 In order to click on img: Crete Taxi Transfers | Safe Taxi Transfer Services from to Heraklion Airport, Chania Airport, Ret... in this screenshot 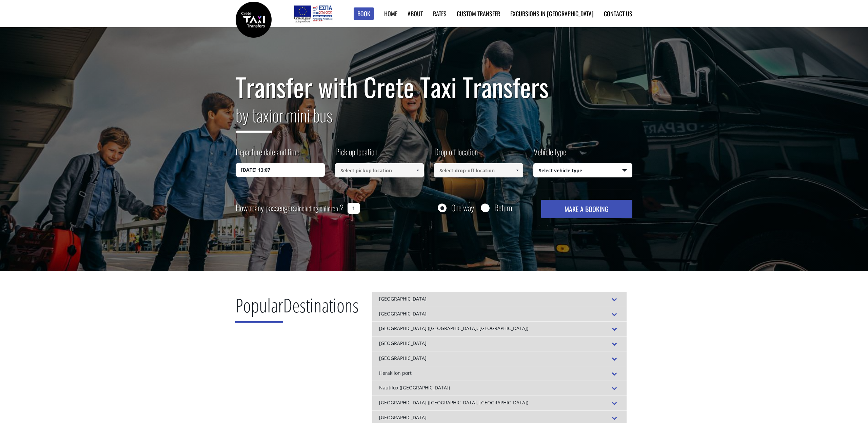, I will do `click(253, 20)`.